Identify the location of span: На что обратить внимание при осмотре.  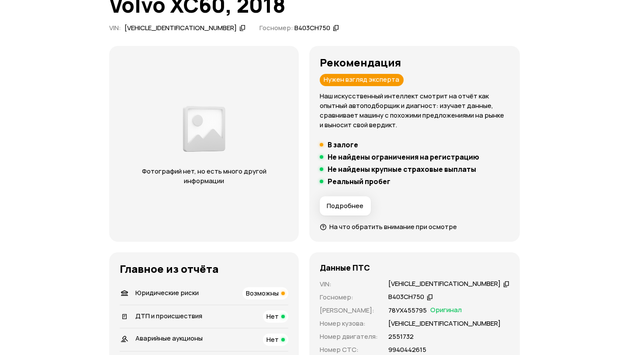
(393, 226).